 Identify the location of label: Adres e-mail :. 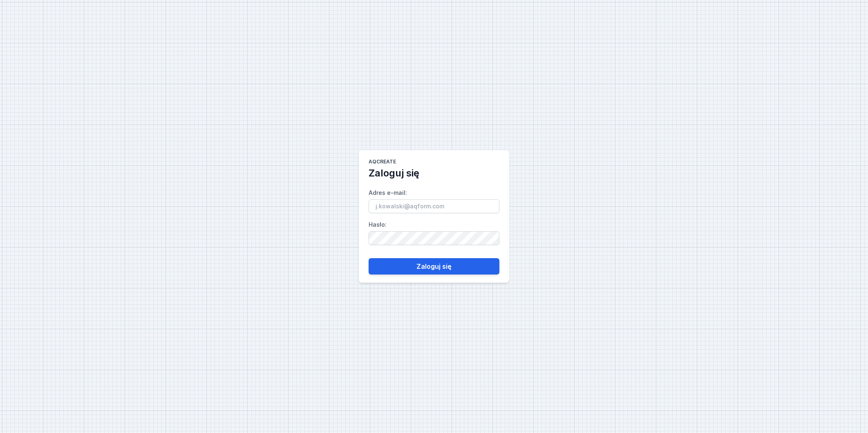
(434, 200).